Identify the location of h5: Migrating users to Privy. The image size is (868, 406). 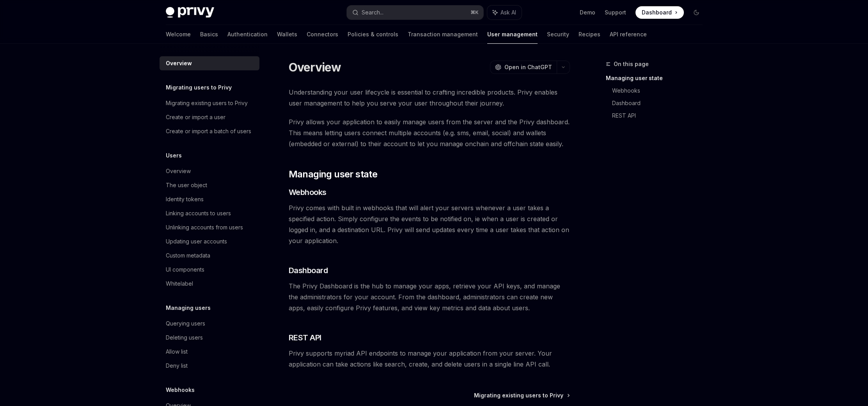
(199, 87).